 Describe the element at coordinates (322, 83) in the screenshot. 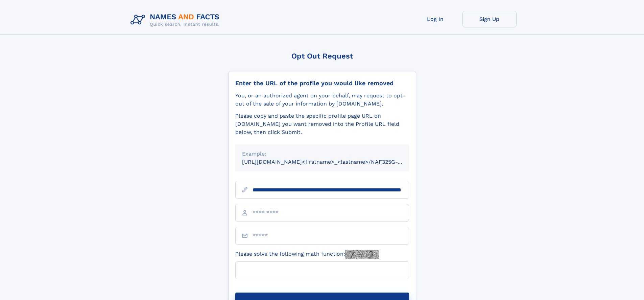

I see `div: Enter the URL of the profile you would like removed` at that location.